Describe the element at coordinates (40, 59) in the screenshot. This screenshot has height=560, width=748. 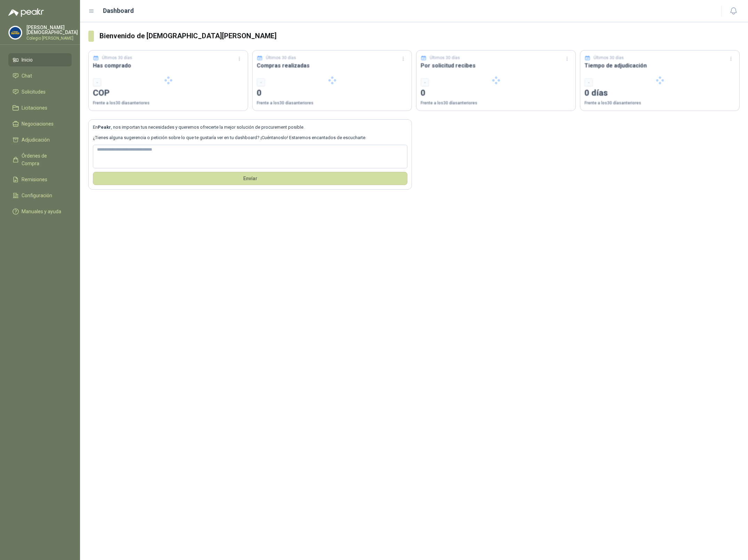
I see `a: Inicio` at that location.